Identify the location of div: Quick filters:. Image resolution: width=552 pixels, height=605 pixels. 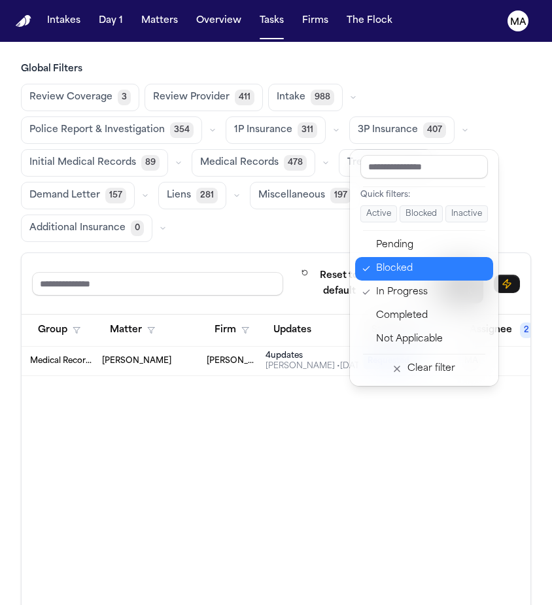
(423, 195).